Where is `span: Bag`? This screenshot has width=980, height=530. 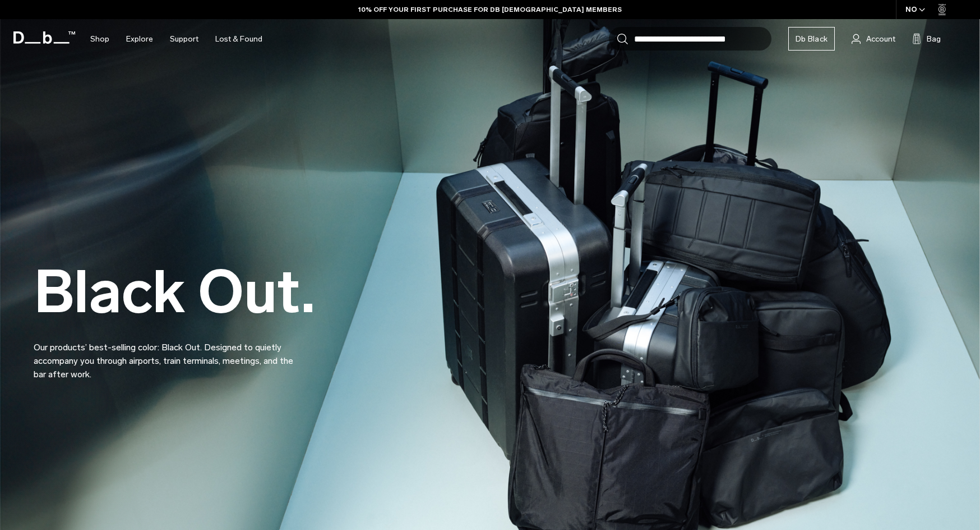
span: Bag is located at coordinates (934, 38).